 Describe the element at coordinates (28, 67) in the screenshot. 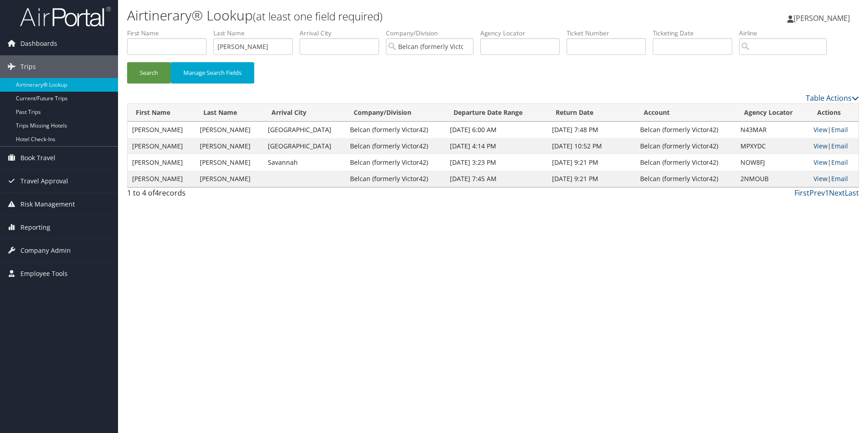

I see `span: Trips` at that location.